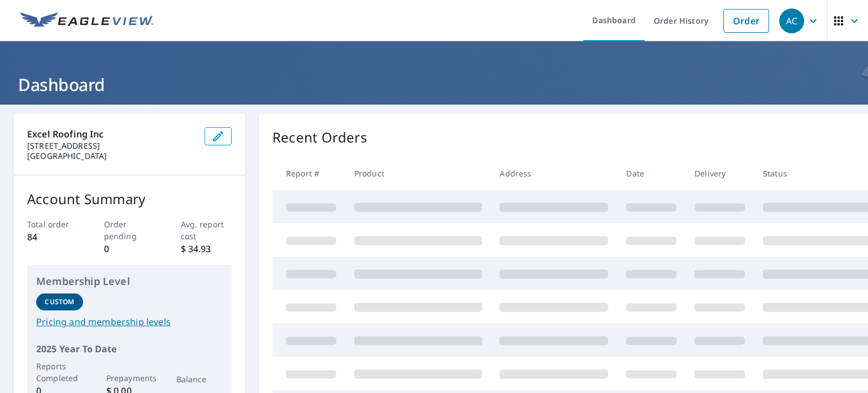  I want to click on th: Product, so click(418, 173).